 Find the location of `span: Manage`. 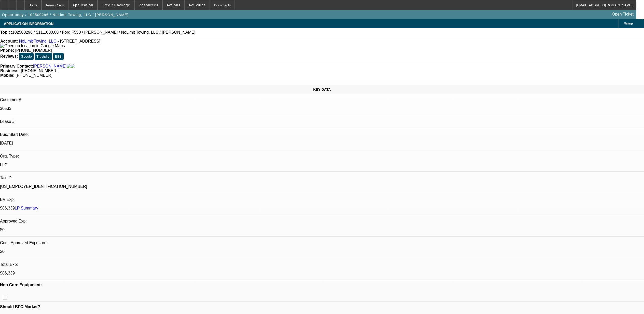

span: Manage is located at coordinates (628, 23).